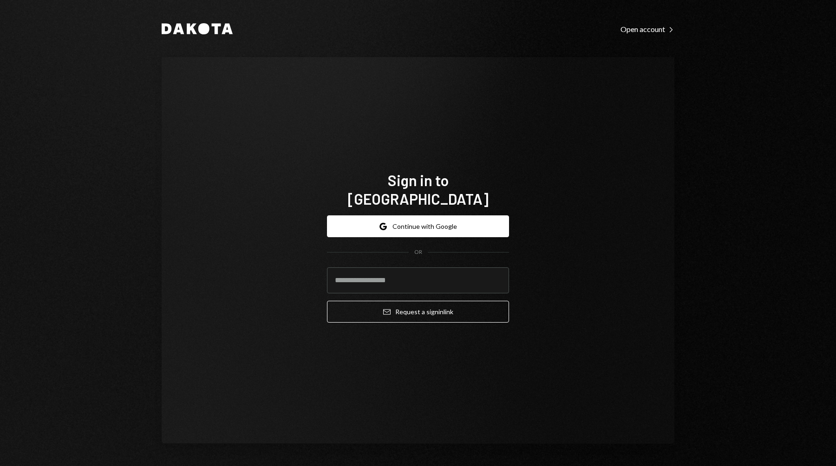 The height and width of the screenshot is (466, 836). Describe the element at coordinates (418, 312) in the screenshot. I see `button: Request a signinlink` at that location.